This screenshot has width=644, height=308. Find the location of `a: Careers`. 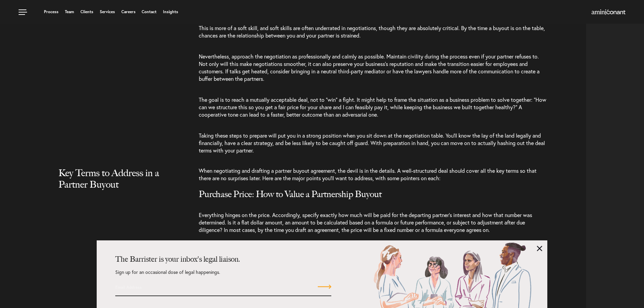

a: Careers is located at coordinates (128, 12).